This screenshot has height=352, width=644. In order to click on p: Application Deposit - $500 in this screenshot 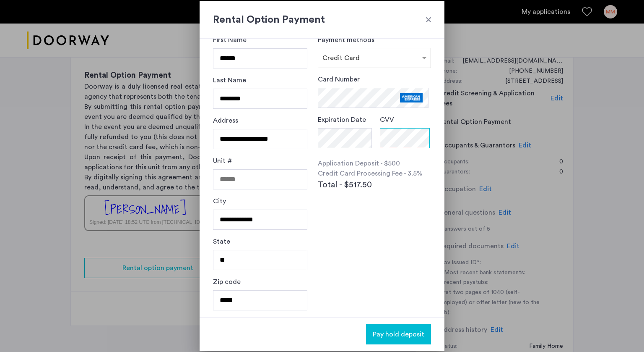, I will do `click(374, 164)`.